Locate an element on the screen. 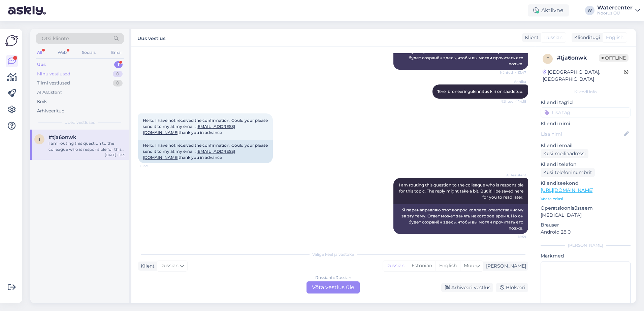 Image resolution: width=644 pixels, height=311 pixels. span: AI Assistent is located at coordinates (513, 175).